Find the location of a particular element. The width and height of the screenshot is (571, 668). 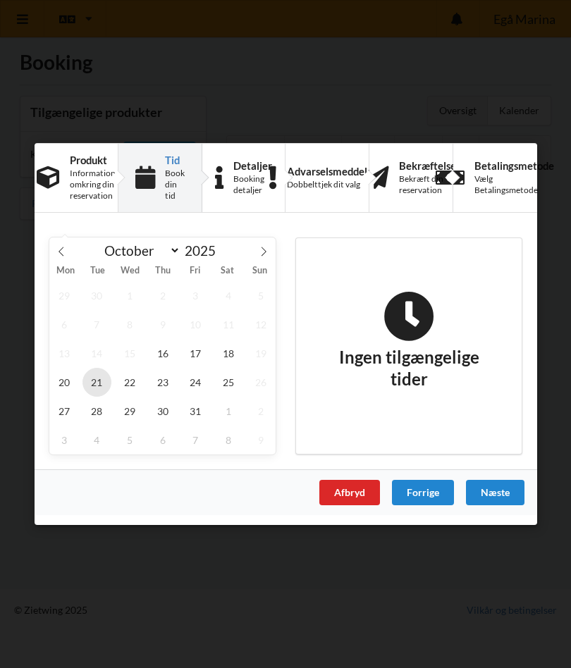

div: Book din tid is located at coordinates (174, 185).